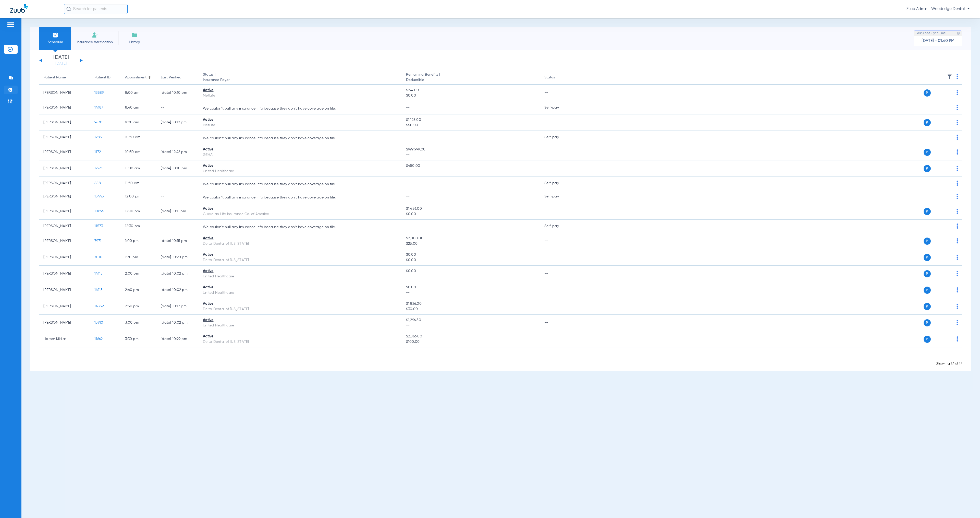 This screenshot has height=518, width=980. Describe the element at coordinates (99, 107) in the screenshot. I see `span: 14187` at that location.